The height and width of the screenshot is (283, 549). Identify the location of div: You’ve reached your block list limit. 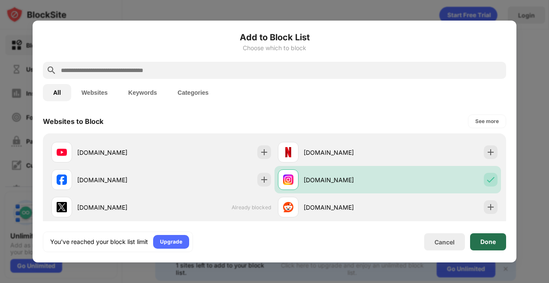
(99, 242).